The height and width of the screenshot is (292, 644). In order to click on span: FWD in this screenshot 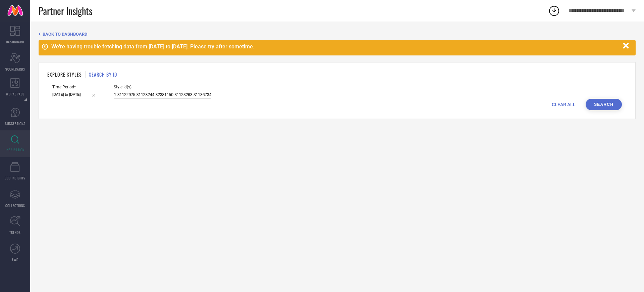, I will do `click(15, 259)`.